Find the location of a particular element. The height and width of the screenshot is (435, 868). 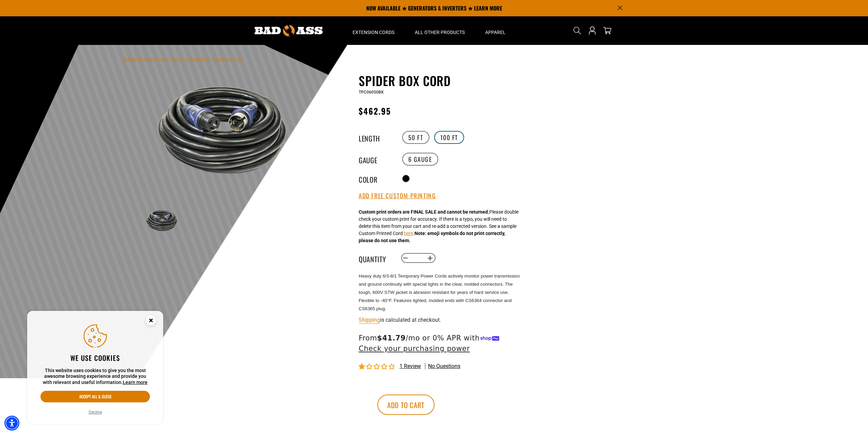

span: $462.95 is located at coordinates (375, 111).